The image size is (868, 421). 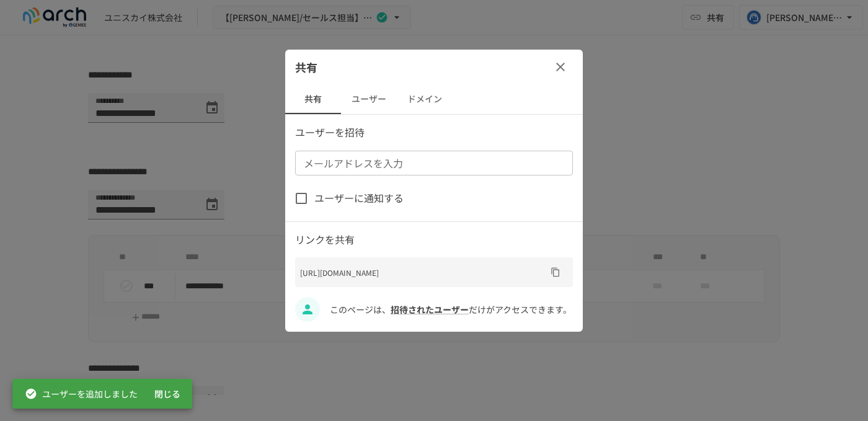 What do you see at coordinates (434, 67) in the screenshot?
I see `div: 共有` at bounding box center [434, 67].